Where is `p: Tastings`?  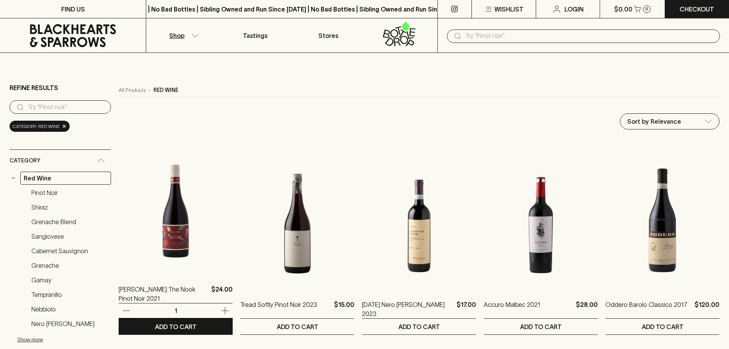
p: Tastings is located at coordinates (255, 36).